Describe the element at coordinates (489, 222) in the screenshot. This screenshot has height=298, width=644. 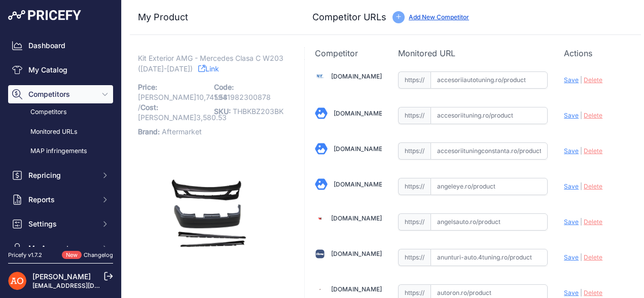
I see `input: angelsauto.ro/product` at that location.